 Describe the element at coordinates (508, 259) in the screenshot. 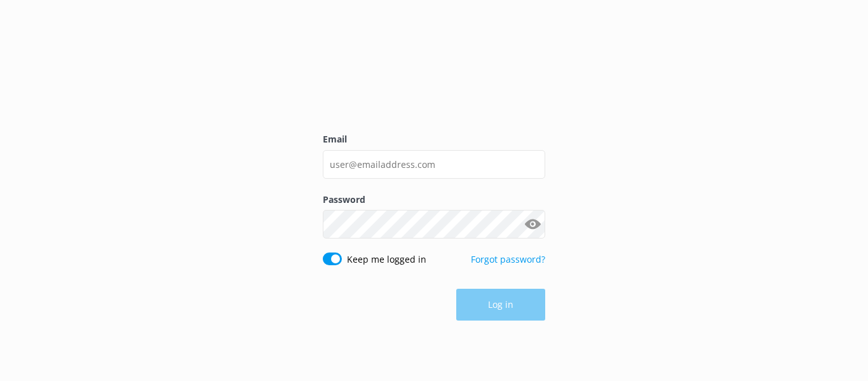

I see `a: Forgot password?` at that location.